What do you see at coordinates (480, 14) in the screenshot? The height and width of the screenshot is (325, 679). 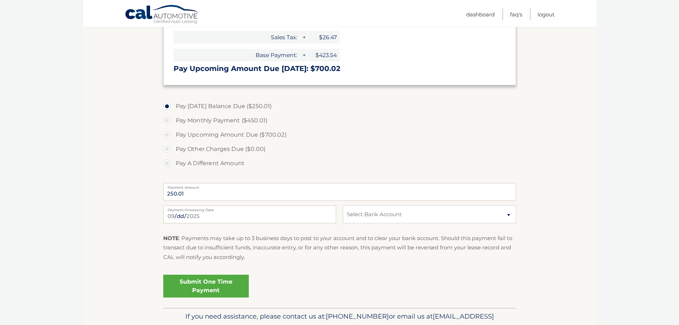 I see `a: Dashboard` at bounding box center [480, 14].